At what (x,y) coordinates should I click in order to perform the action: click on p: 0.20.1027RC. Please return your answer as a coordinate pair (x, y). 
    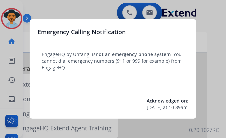
    Looking at the image, I should click on (204, 130).